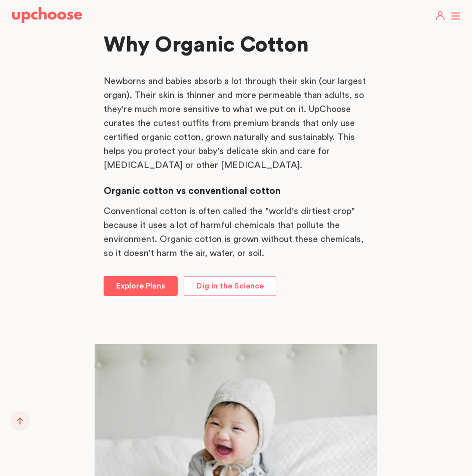  What do you see at coordinates (235, 123) in the screenshot?
I see `p: Newborns and babies absorb a lot through their skin (our largest organ). Their skin is thinner an...` at bounding box center [235, 123].